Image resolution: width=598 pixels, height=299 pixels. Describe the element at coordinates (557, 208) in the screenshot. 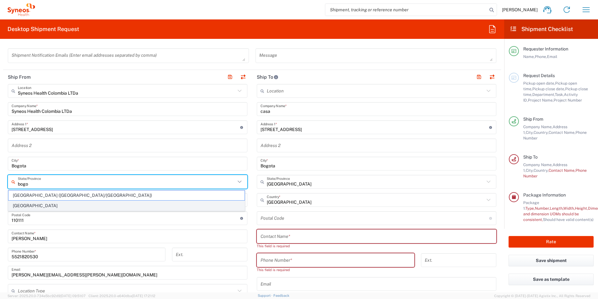

I see `span: Length,` at that location.